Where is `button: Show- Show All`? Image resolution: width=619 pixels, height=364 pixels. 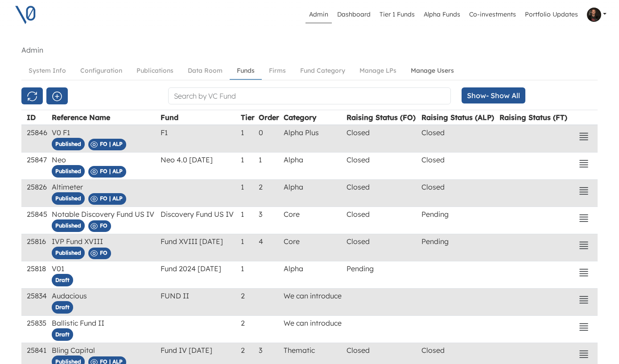
button: Show- Show All is located at coordinates (493, 95).